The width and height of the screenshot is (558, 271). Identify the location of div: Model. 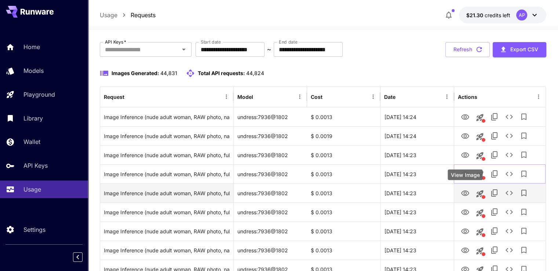
(245, 97).